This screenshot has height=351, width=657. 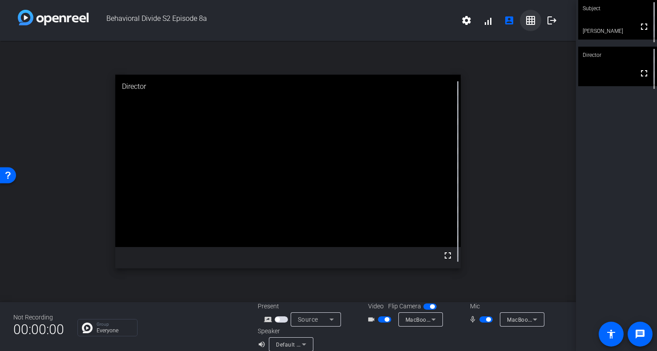 I want to click on img: Chat Icon, so click(x=87, y=328).